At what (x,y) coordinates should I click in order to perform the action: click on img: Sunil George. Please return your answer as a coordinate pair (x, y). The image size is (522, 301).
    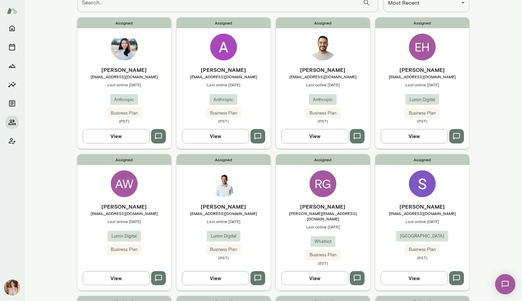
    Looking at the image, I should click on (422, 184).